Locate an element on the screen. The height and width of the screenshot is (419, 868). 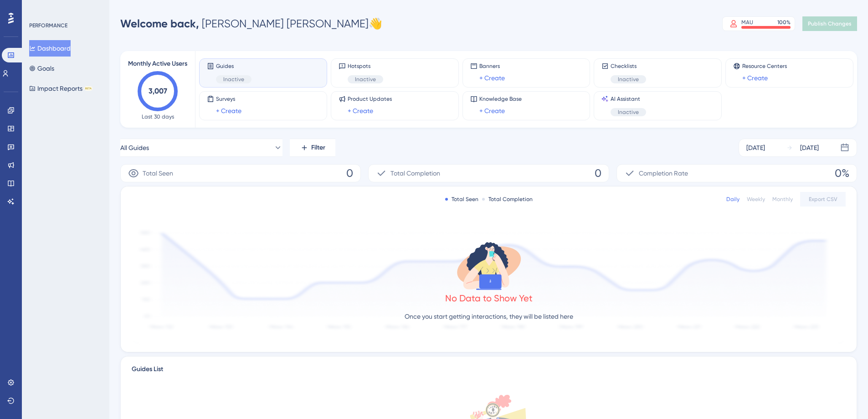
button: Dashboard is located at coordinates (50, 48).